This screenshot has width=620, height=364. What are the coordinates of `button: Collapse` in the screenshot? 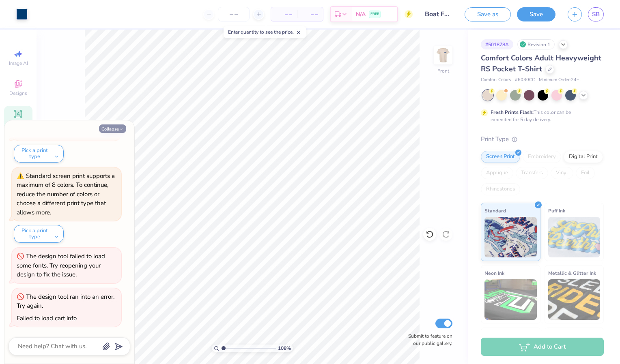 It's located at (113, 128).